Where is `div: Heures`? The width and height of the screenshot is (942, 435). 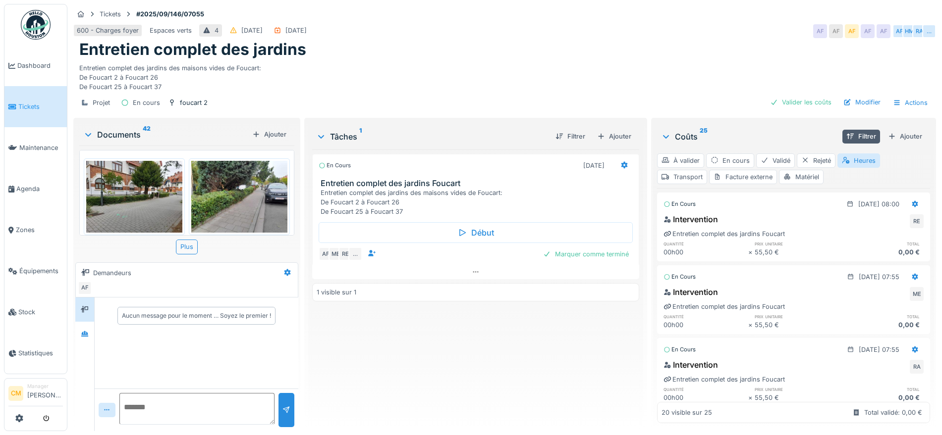 div: Heures is located at coordinates (858, 160).